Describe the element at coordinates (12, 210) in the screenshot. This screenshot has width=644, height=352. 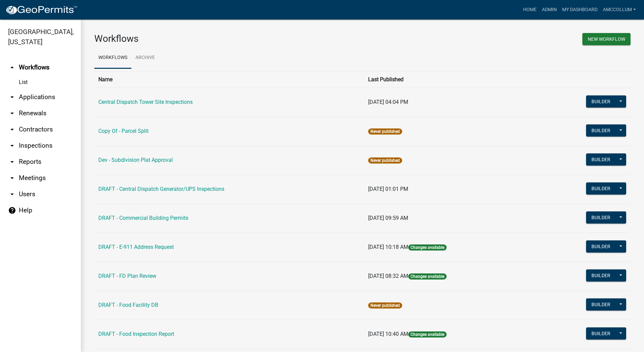
I see `i: help` at that location.